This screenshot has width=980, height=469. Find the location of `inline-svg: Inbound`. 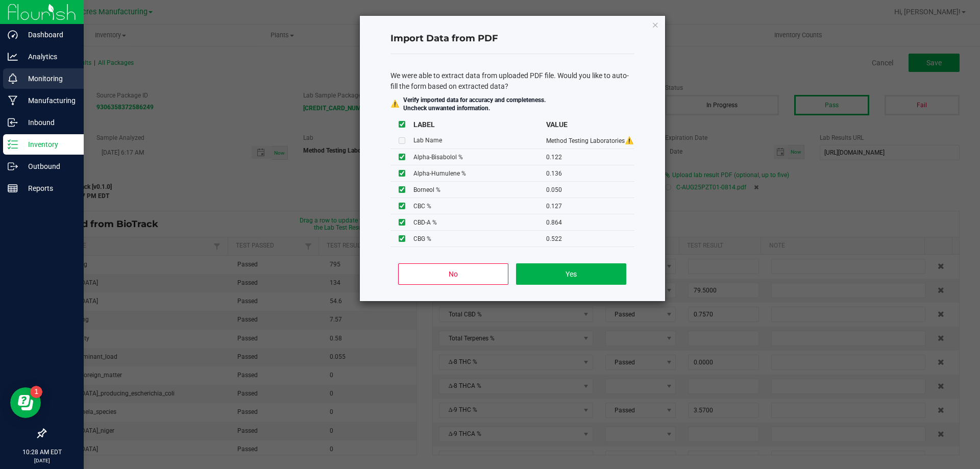

inline-svg: Inbound is located at coordinates (13, 123).